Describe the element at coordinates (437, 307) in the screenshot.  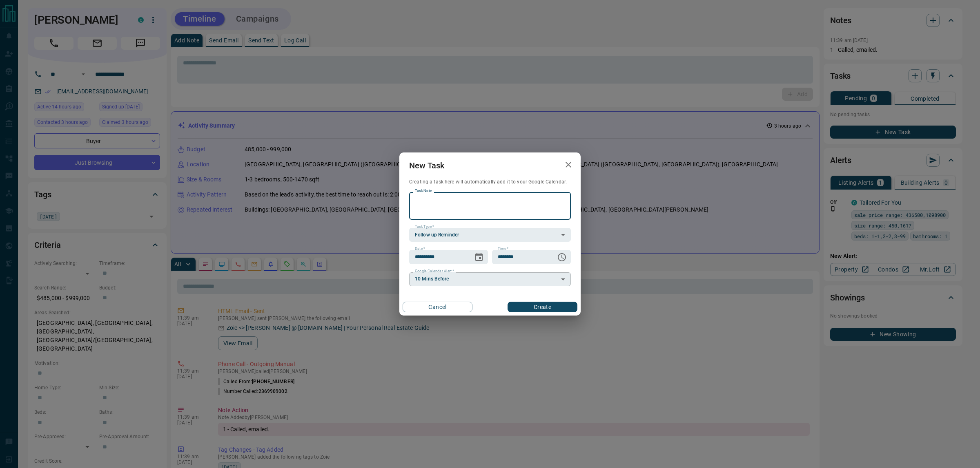
I see `button: Cancel` at that location.